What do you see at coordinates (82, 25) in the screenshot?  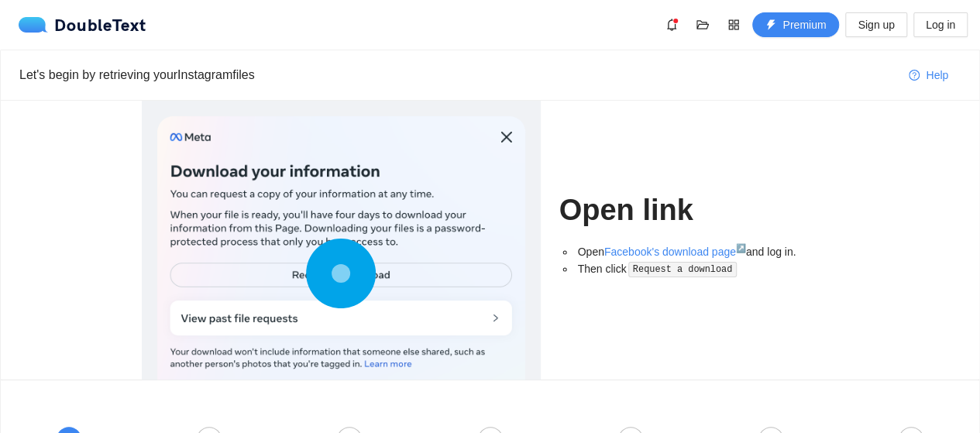 I see `div: DoubleText` at bounding box center [82, 25].